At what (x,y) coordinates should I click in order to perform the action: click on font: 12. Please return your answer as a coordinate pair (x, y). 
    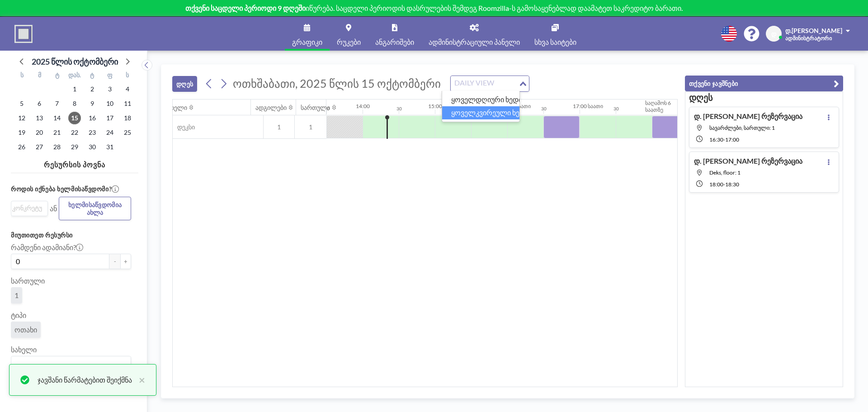
    Looking at the image, I should click on (22, 118).